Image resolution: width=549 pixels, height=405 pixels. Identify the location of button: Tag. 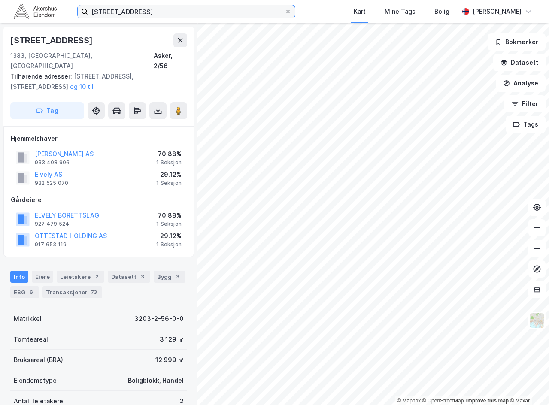
(47, 111).